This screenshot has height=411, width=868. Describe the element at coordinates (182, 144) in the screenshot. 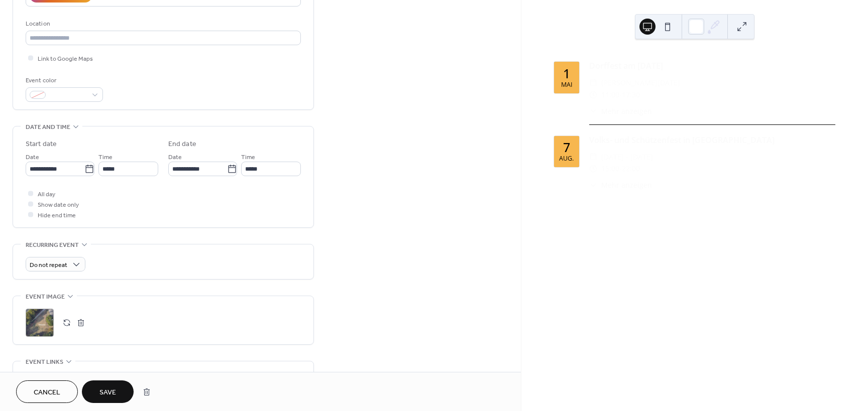

I see `div: End date` at that location.